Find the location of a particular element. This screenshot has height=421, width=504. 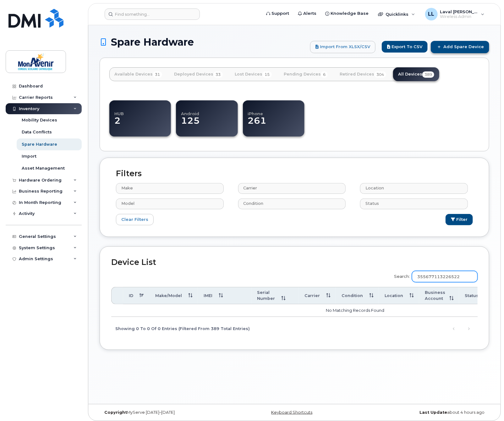

a: Add Spare Device is located at coordinates (460, 47).